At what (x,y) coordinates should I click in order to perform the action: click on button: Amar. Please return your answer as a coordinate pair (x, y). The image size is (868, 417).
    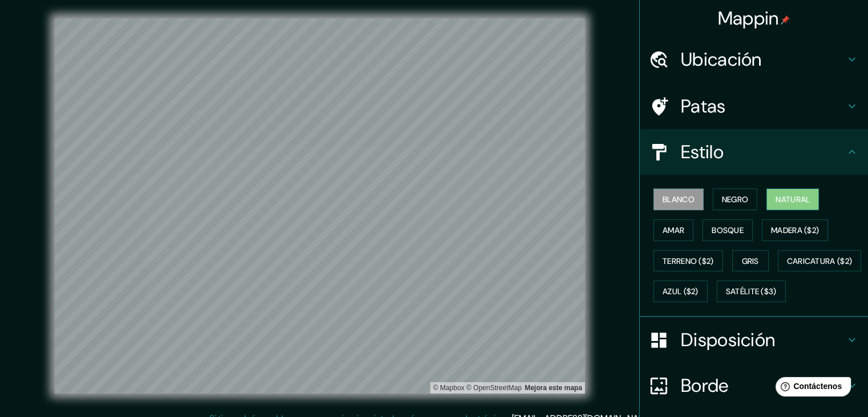
    Looking at the image, I should click on (674, 230).